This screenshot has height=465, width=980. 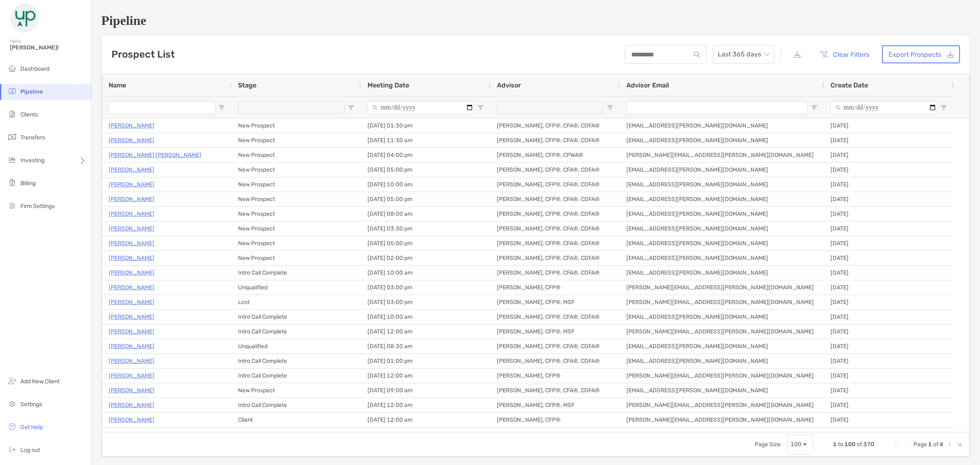 I want to click on span: Get Help, so click(x=31, y=427).